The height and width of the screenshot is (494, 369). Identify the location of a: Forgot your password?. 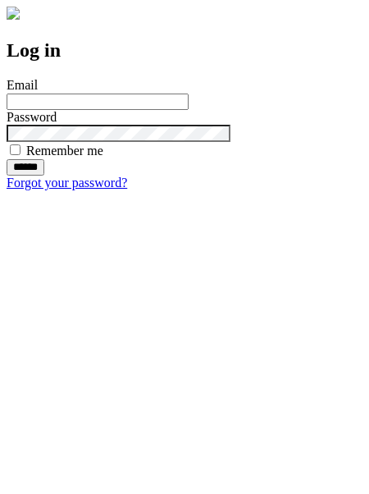
(67, 182).